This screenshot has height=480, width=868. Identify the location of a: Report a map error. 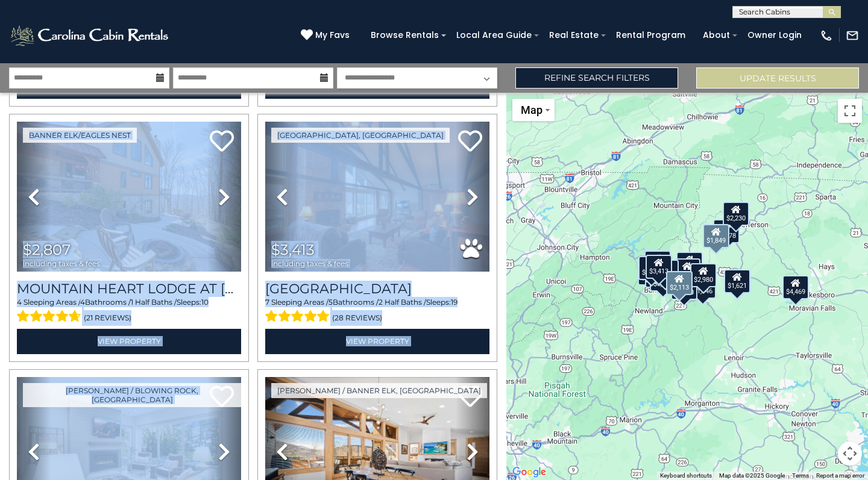
(840, 475).